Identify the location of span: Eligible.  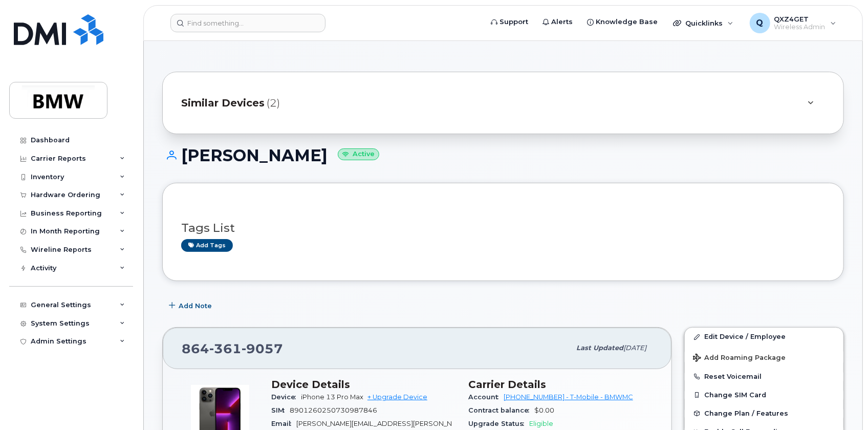
(541, 424).